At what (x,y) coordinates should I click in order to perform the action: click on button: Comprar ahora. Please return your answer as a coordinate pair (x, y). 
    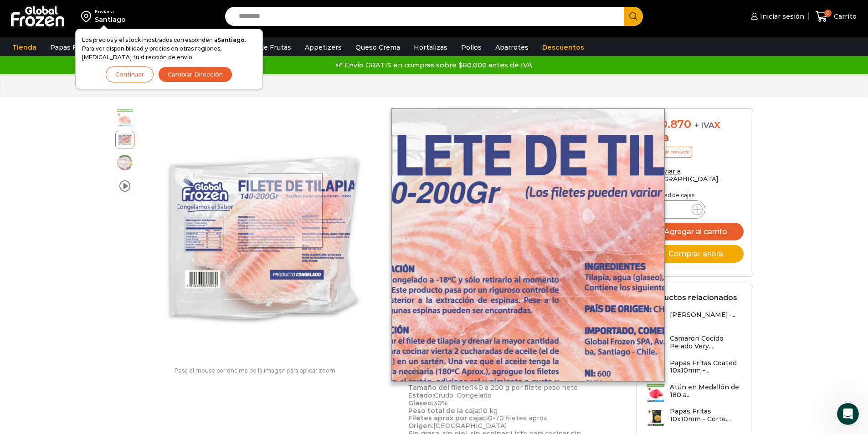
    Looking at the image, I should click on (695, 254).